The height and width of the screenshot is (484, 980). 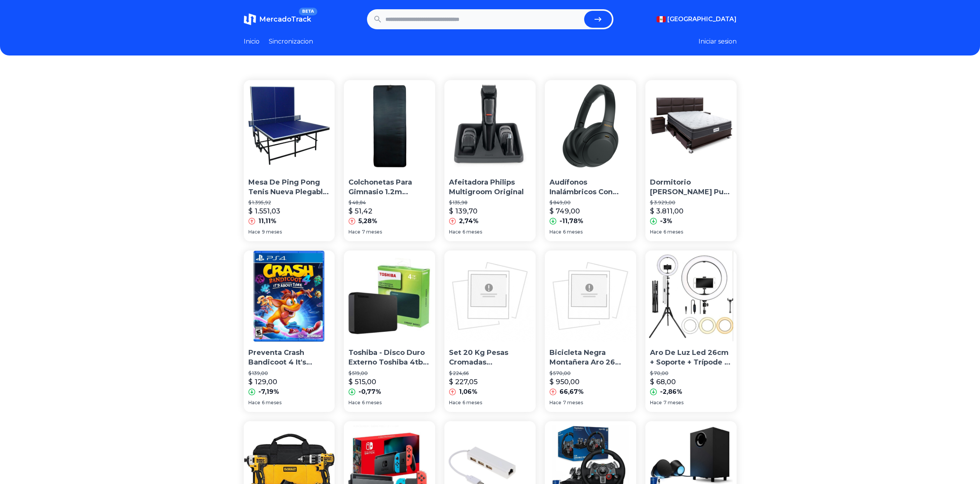 I want to click on span: BETA, so click(x=308, y=11).